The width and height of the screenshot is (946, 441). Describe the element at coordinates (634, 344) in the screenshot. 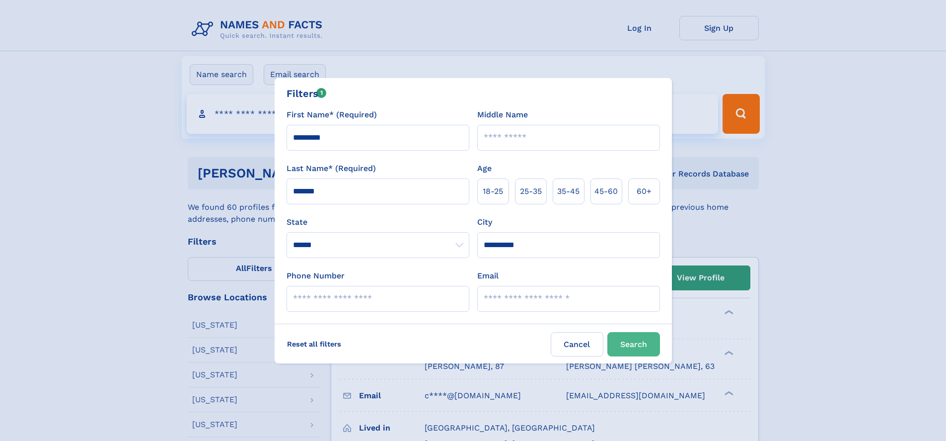

I see `button: Search` at that location.